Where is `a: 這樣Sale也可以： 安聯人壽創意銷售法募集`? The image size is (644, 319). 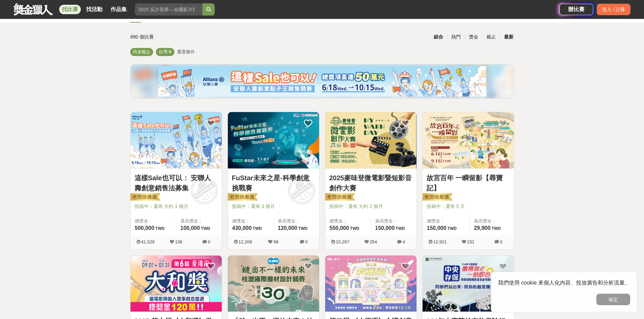
a: 這樣Sale也可以： 安聯人壽創意銷售法募集 is located at coordinates (176, 183).